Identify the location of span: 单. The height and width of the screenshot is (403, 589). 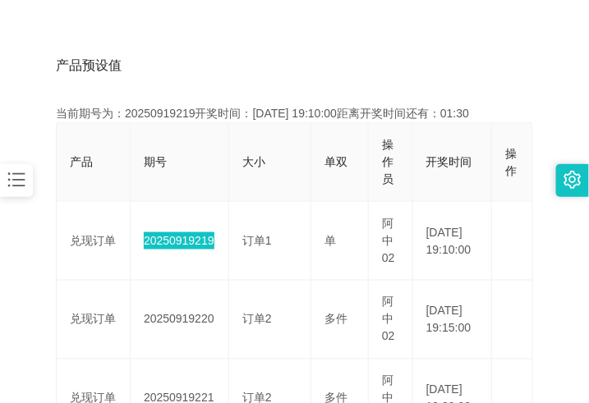
(330, 241).